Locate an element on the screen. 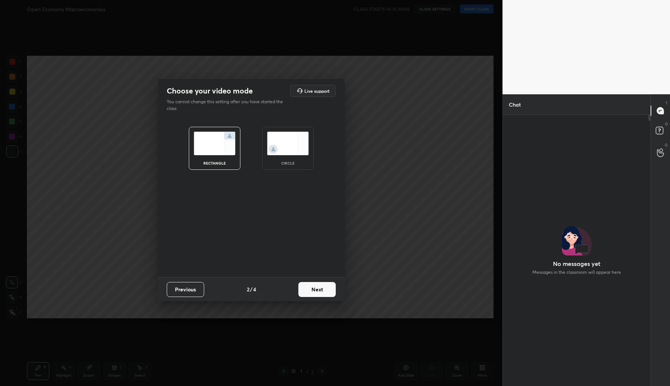 The image size is (670, 386). p: G is located at coordinates (666, 145).